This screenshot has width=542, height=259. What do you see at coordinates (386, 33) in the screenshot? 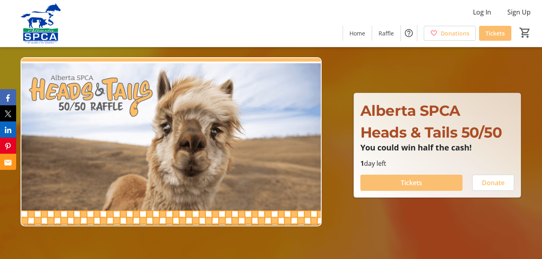
I see `a: Raffle` at bounding box center [386, 33].